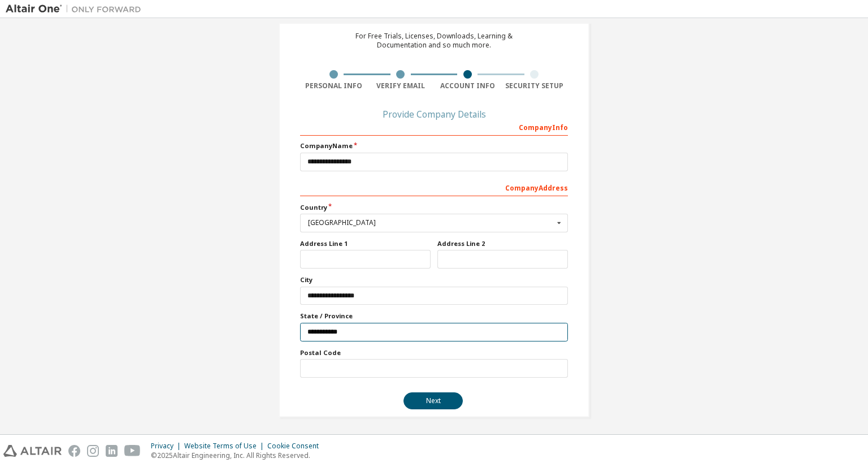  I want to click on button: Next, so click(433, 401).